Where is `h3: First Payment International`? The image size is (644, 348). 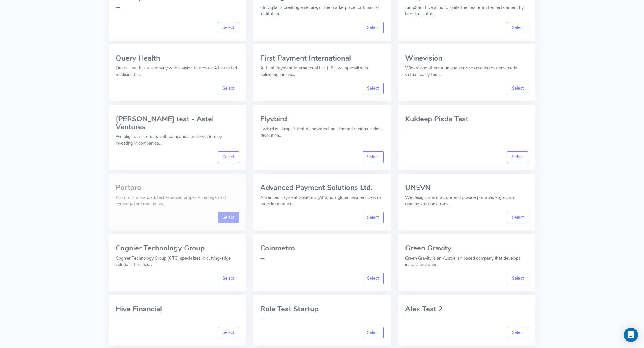 h3: First Payment International is located at coordinates (322, 58).